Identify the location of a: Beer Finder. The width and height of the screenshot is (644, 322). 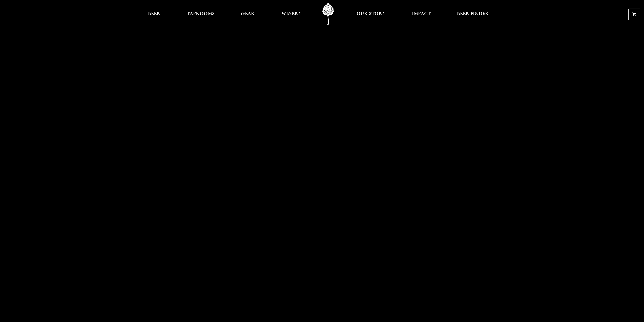
(473, 14).